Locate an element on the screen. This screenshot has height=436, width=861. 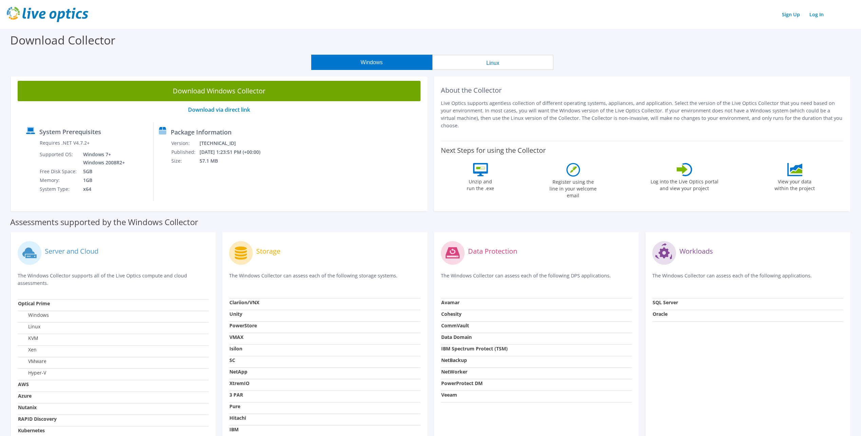
strong: Cohesity is located at coordinates (451, 313).